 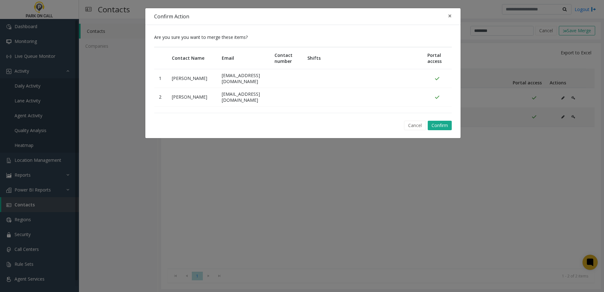 I want to click on th: Shifts, so click(x=363, y=58).